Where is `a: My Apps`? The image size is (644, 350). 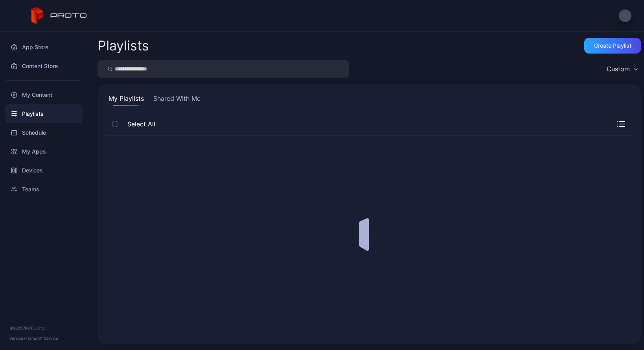 a: My Apps is located at coordinates (43, 152).